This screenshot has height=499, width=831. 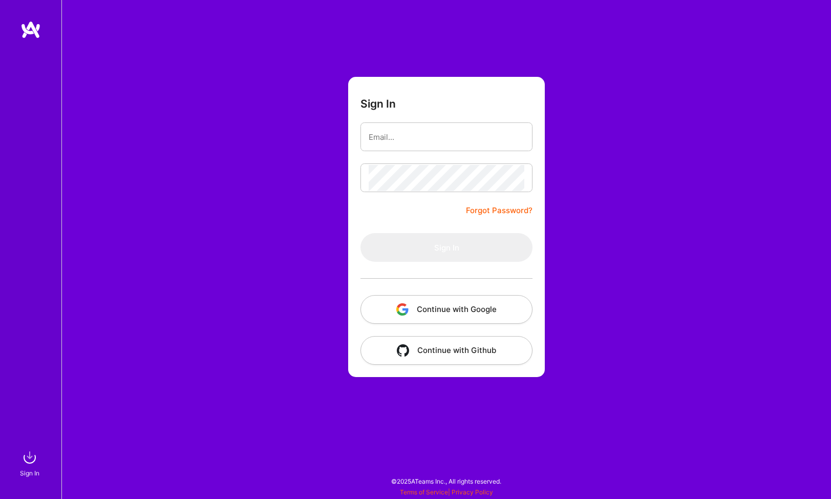 What do you see at coordinates (447, 309) in the screenshot?
I see `button: Continue with Google` at bounding box center [447, 309].